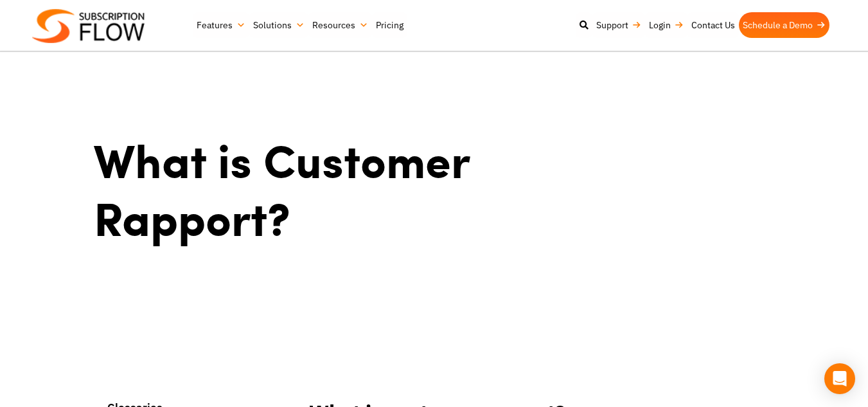 The width and height of the screenshot is (868, 407). Describe the element at coordinates (279, 25) in the screenshot. I see `a: Solutions` at that location.